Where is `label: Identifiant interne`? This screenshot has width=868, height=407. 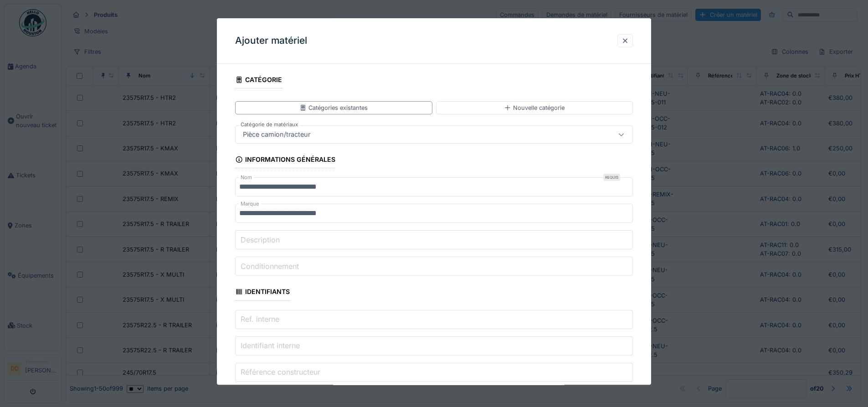
label: Identifiant interne is located at coordinates (270, 346).